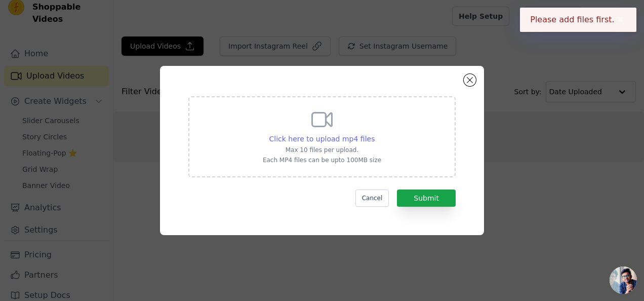 Image resolution: width=644 pixels, height=301 pixels. What do you see at coordinates (322, 150) in the screenshot?
I see `p: Max 10 files per upload.` at bounding box center [322, 150].